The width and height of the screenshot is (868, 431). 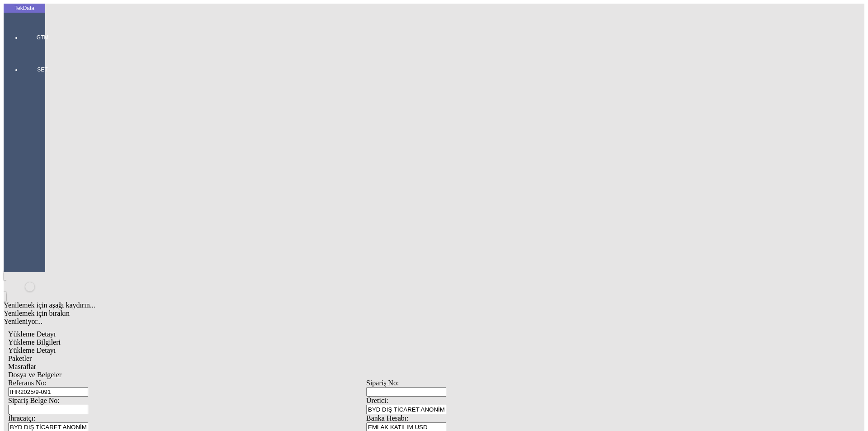 What do you see at coordinates (22, 366) in the screenshot?
I see `span: Masraflar` at bounding box center [22, 366].